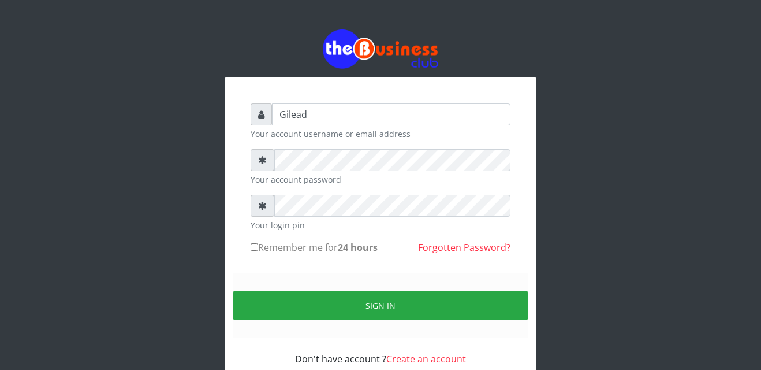 The height and width of the screenshot is (370, 761). Describe the element at coordinates (381, 179) in the screenshot. I see `small: Your account password` at that location.